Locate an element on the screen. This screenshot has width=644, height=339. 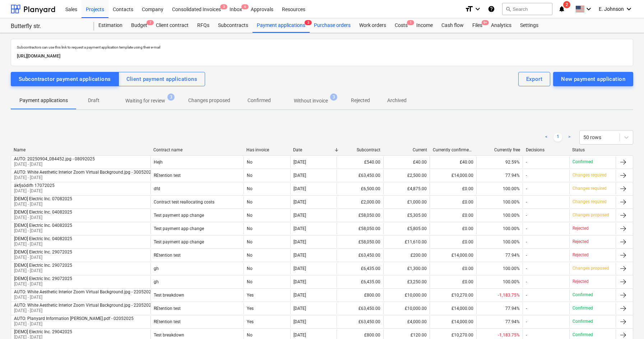
div: Date is located at coordinates (313, 150).